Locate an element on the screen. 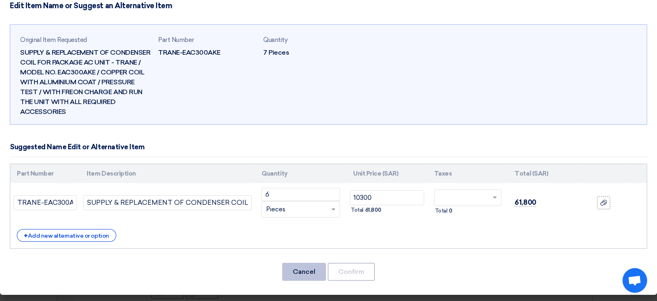 The height and width of the screenshot is (301, 657). div: Original Item Requested is located at coordinates (86, 40).